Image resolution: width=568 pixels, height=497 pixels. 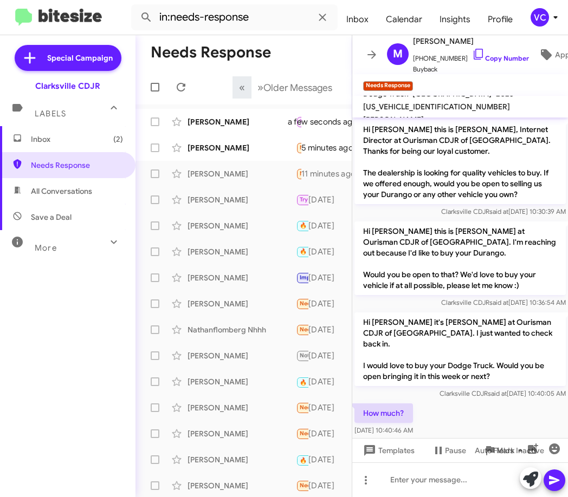 What do you see at coordinates (454, 20) in the screenshot?
I see `a: Insights` at bounding box center [454, 20].